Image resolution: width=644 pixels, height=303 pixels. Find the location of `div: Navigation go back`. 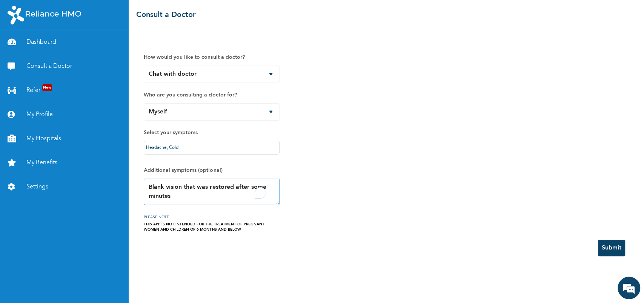

div: Navigation go back is located at coordinates (14, 47).